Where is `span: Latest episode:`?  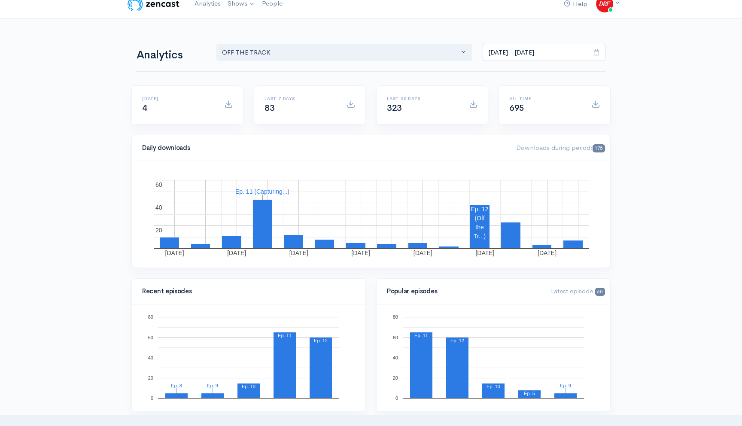 span: Latest episode: is located at coordinates (578, 291).